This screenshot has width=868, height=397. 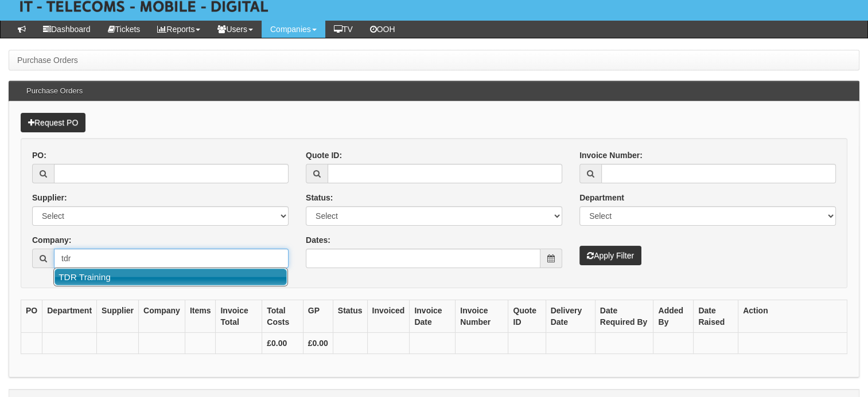 What do you see at coordinates (482, 316) in the screenshot?
I see `th: Invoice Number` at bounding box center [482, 316].